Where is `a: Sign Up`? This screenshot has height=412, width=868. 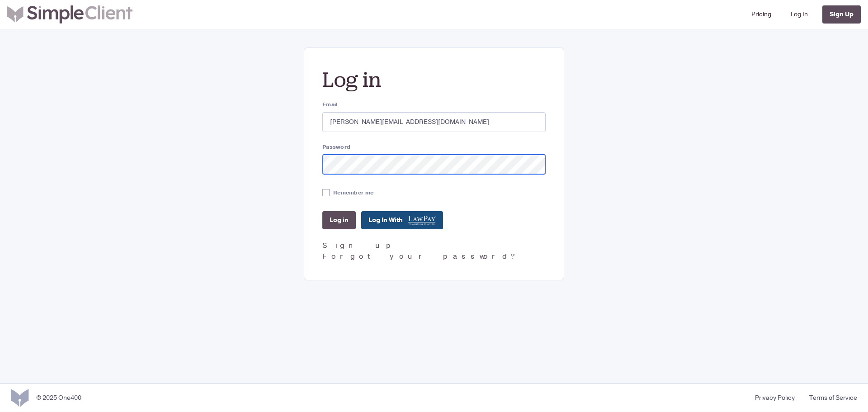 a: Sign Up is located at coordinates (841, 15).